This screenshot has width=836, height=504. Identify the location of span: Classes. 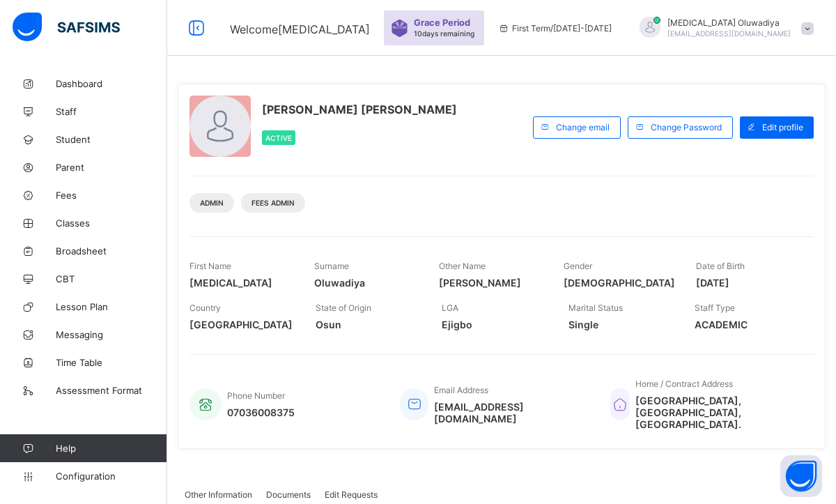
(111, 223).